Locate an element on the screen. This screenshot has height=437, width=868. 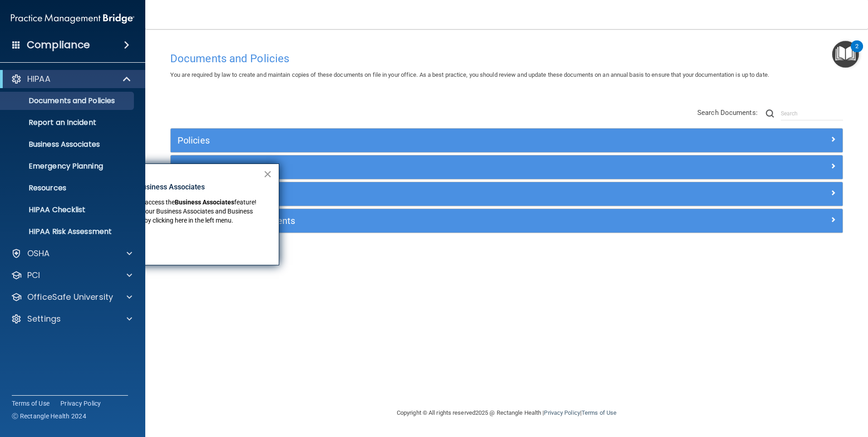
h5: Policies is located at coordinates (423, 140).